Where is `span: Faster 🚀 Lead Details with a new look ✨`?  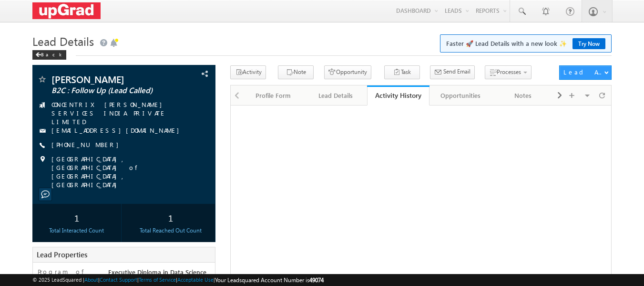
span: Faster 🚀 Lead Details with a new look ✨ is located at coordinates (525, 44).